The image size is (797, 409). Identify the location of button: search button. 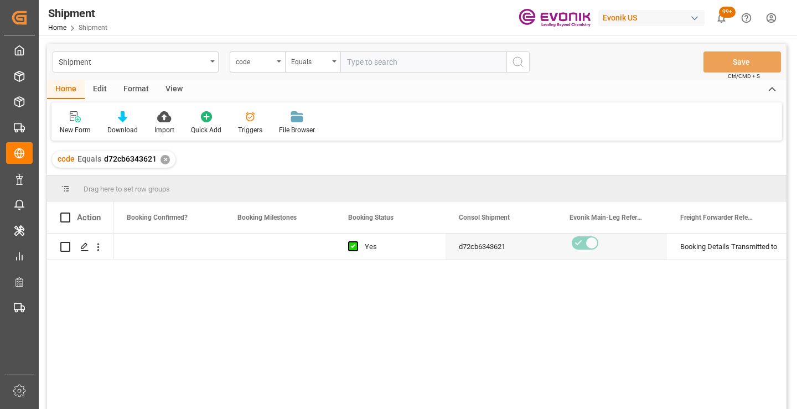
(518, 62).